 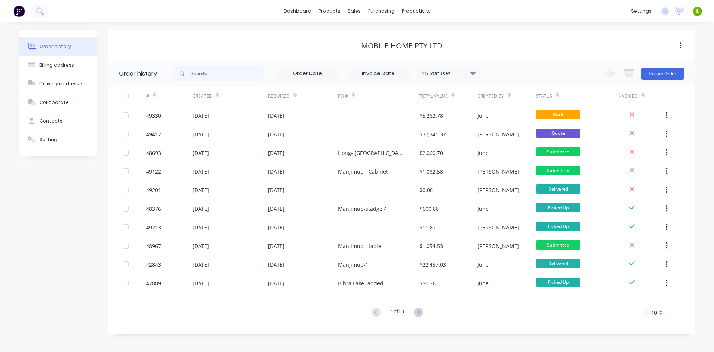 What do you see at coordinates (559, 133) in the screenshot?
I see `span: Quote` at bounding box center [559, 133].